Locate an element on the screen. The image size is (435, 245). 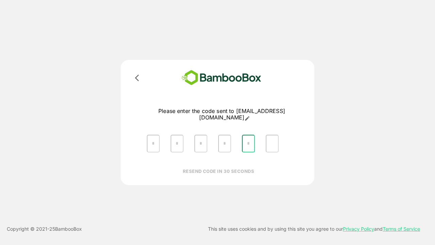
input: Please enter OTP character 3 is located at coordinates (201, 143).